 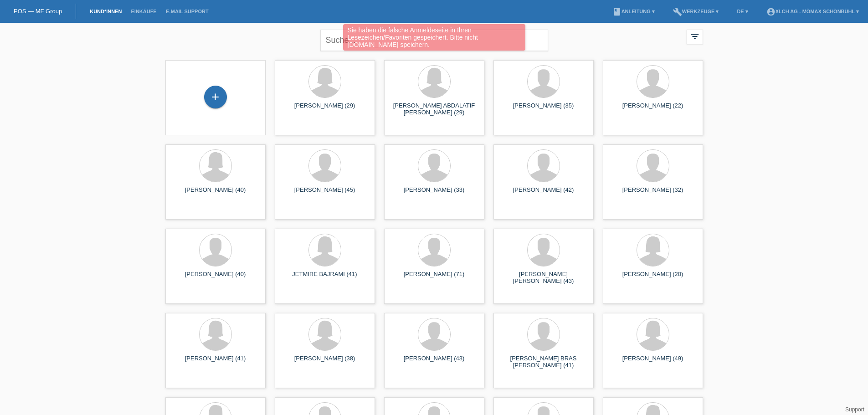 I want to click on a: buildWerkzeuge ▾, so click(x=696, y=11).